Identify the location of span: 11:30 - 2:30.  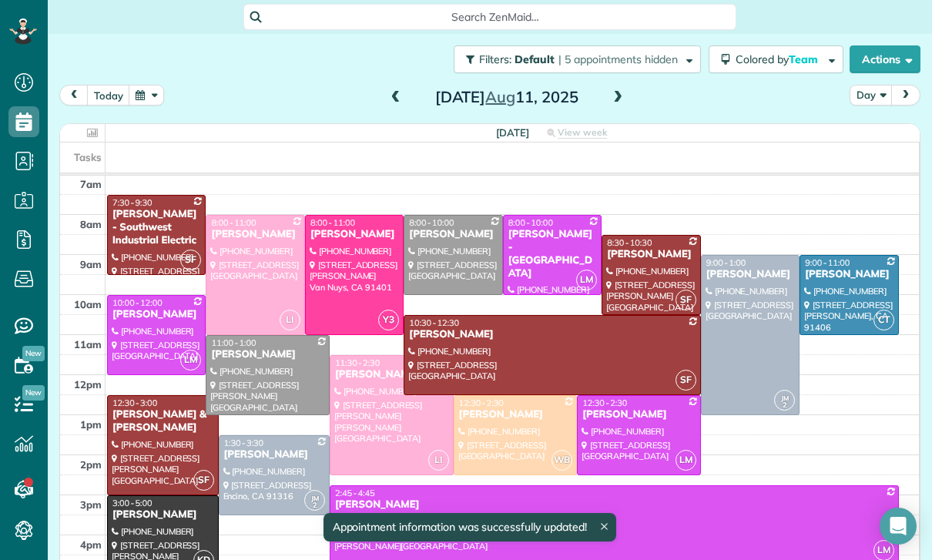
(357, 362).